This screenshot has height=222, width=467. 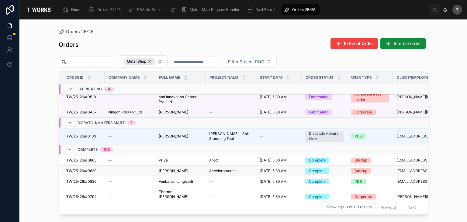 I want to click on div: Complete, so click(x=317, y=181).